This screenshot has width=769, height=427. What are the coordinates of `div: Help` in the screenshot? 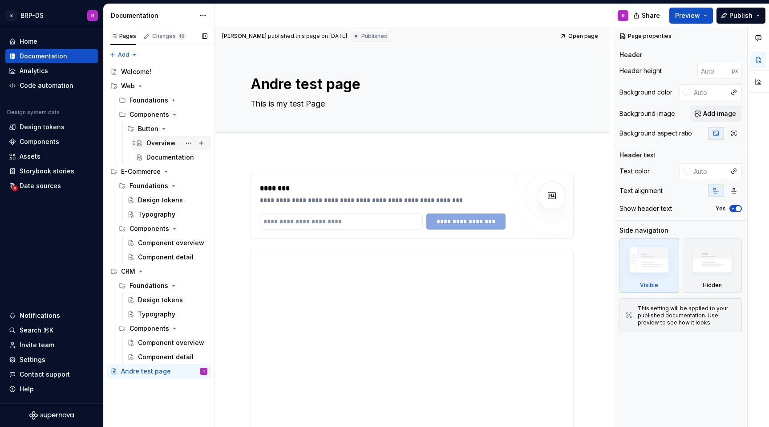 It's located at (27, 389).